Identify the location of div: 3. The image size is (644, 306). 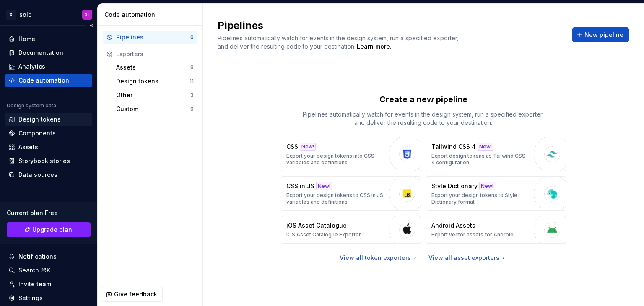
(192, 95).